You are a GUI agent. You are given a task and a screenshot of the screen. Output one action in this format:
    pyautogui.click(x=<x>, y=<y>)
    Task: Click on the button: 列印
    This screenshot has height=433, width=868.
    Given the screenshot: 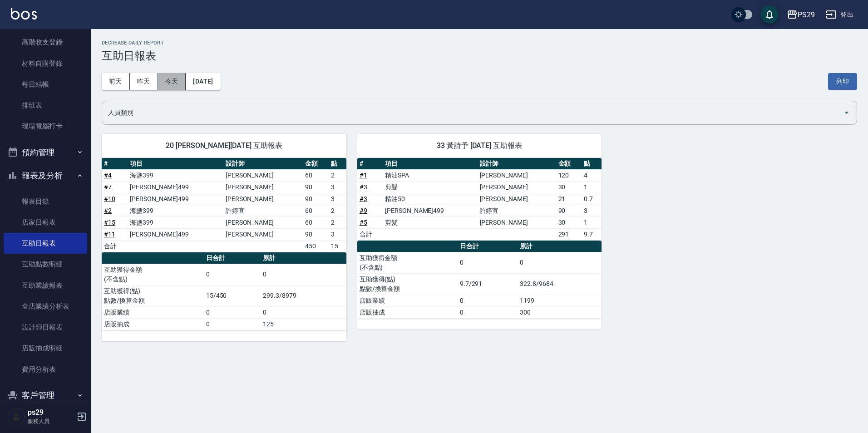 What is the action you would take?
    pyautogui.click(x=843, y=81)
    